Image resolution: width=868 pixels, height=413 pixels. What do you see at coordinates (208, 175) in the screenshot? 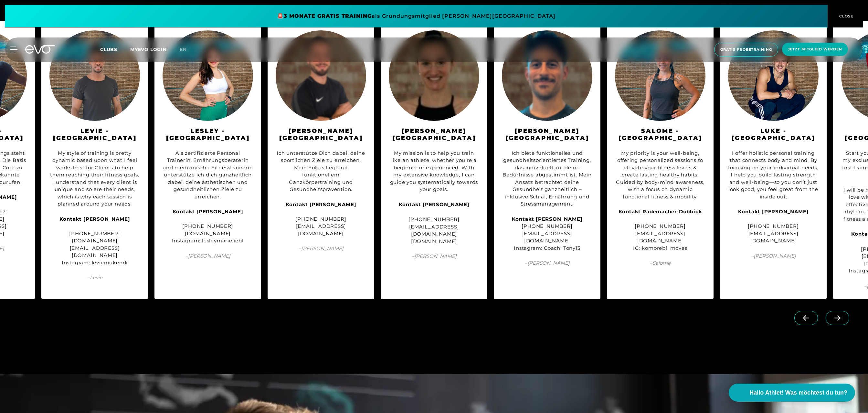
I see `div: Als zertifizierte Personal Trainerin, Ernährungsberaterin und medizinische Fitnesstrainerin unter...` at bounding box center [208, 175].